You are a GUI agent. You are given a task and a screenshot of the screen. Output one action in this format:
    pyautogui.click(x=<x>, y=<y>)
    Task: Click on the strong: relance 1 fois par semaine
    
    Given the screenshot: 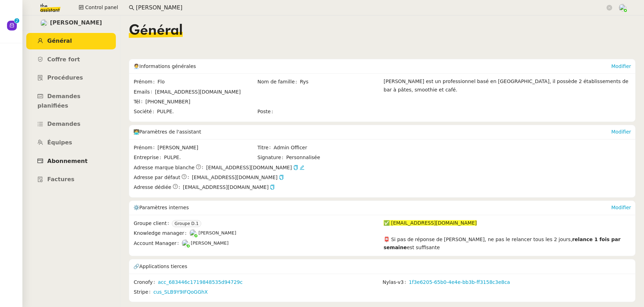 What is the action you would take?
    pyautogui.click(x=502, y=243)
    